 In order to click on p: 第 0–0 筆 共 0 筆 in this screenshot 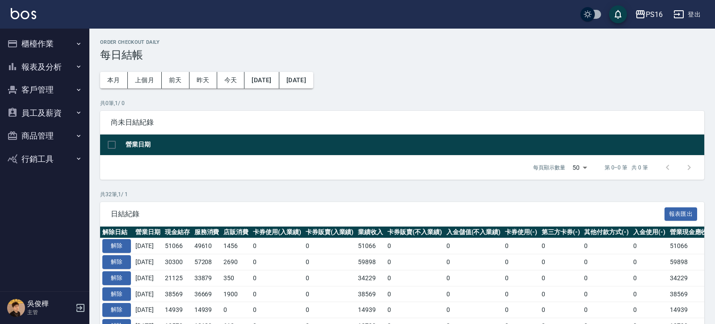, I will do `click(626, 168)`.